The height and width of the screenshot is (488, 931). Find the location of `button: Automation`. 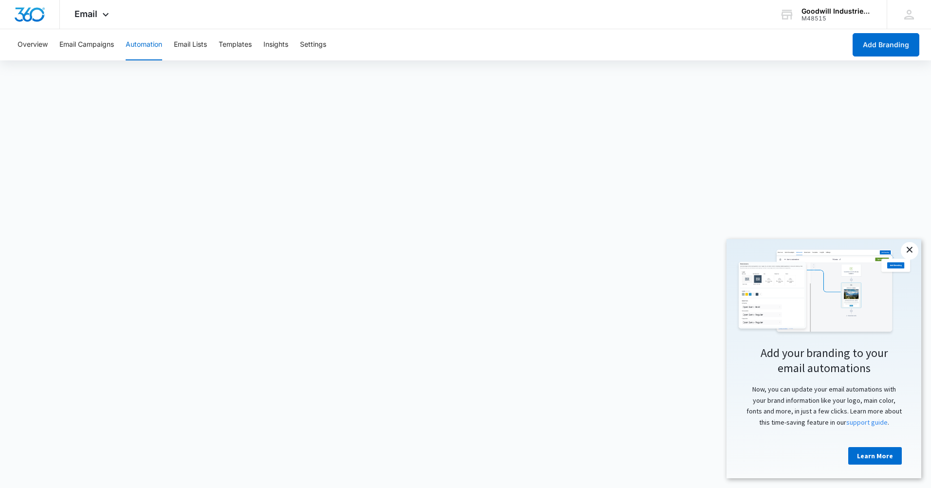

button: Automation is located at coordinates (144, 45).